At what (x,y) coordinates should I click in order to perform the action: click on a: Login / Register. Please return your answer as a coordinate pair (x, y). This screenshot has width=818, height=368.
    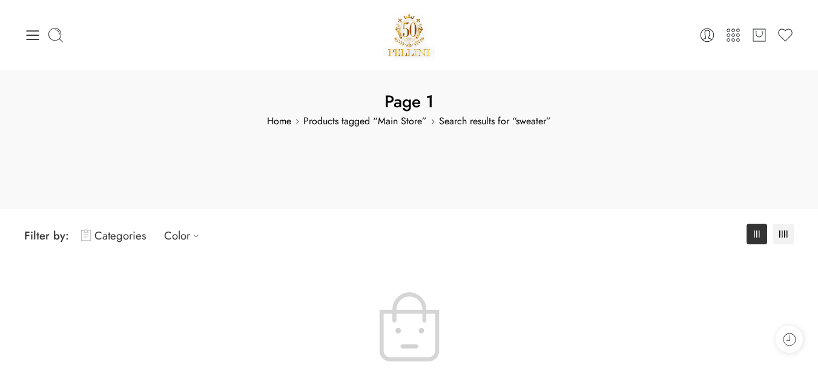
    Looking at the image, I should click on (707, 35).